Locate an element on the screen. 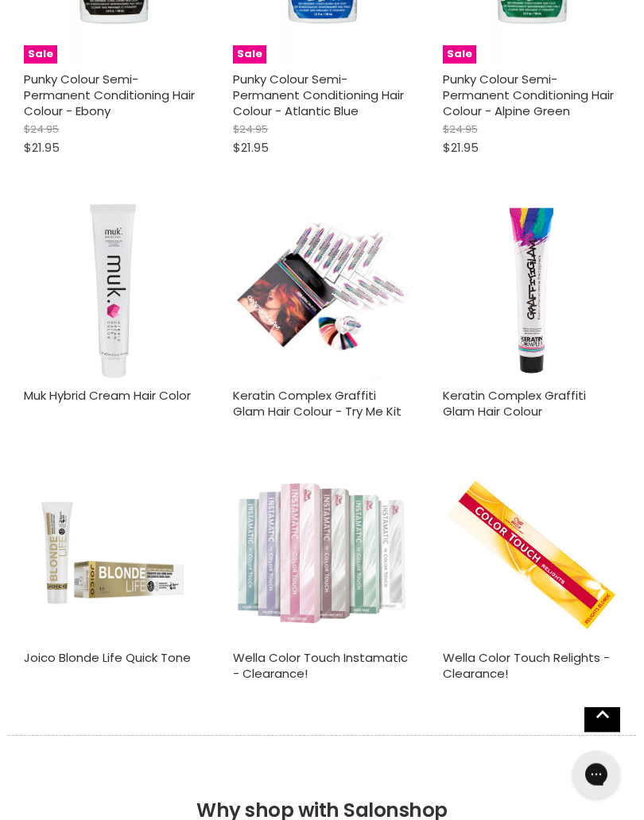 The height and width of the screenshot is (820, 644). img: Wella Color Touch Instamatic - Clearance! is located at coordinates (321, 554).